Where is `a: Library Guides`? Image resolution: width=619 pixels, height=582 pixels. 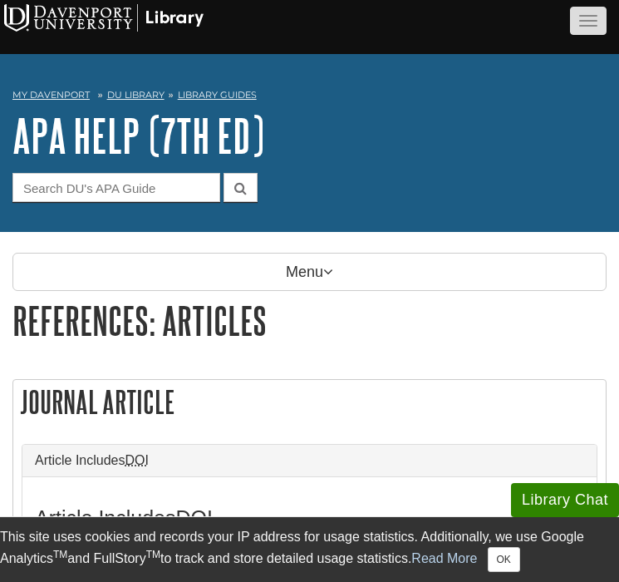
a: Library Guides is located at coordinates (217, 95).